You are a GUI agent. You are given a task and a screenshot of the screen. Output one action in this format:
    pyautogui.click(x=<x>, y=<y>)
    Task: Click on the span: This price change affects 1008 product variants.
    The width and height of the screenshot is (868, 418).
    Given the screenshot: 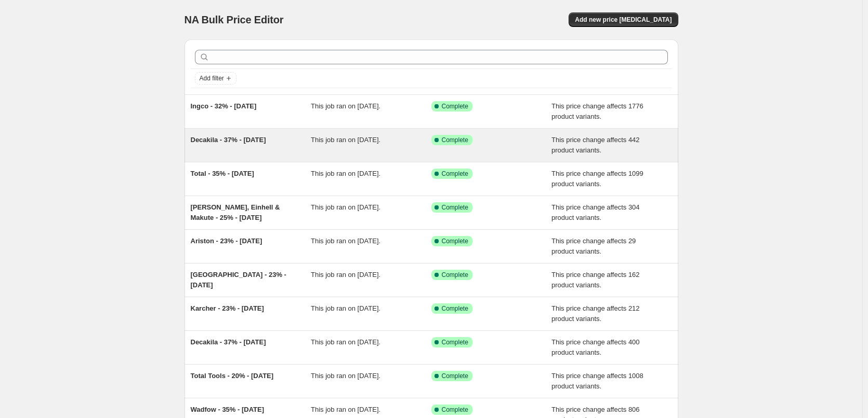 What is the action you would take?
    pyautogui.click(x=597, y=381)
    